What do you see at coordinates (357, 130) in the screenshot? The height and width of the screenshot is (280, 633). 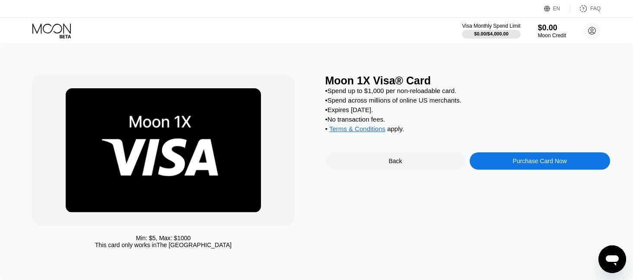 I see `div: Terms & Conditions` at bounding box center [357, 130].